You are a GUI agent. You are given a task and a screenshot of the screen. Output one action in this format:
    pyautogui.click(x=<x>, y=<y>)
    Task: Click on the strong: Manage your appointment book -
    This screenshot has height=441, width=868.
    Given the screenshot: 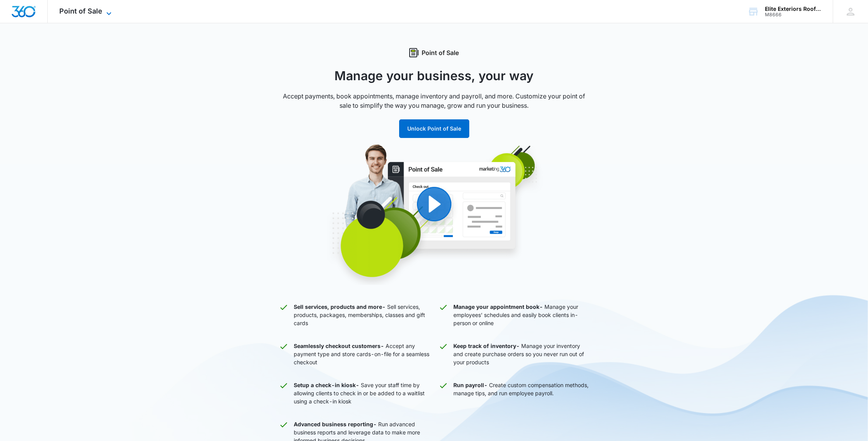 What is the action you would take?
    pyautogui.click(x=498, y=307)
    